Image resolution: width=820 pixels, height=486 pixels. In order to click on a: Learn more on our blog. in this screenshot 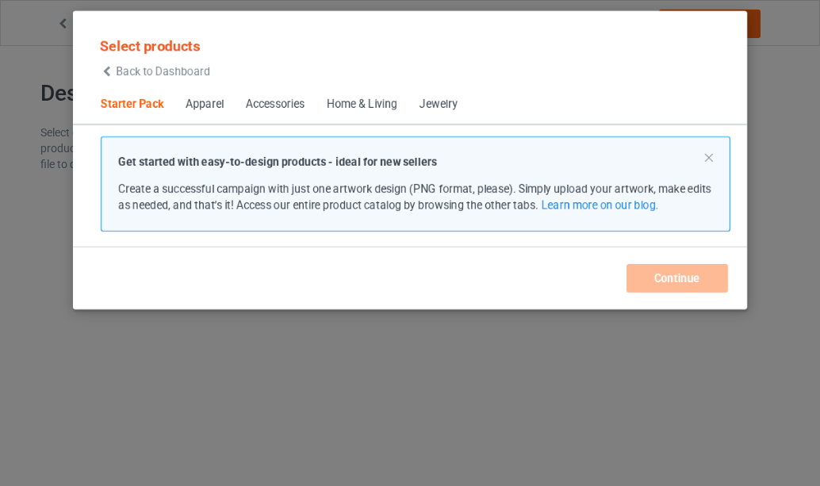, I will do `click(600, 205)`.